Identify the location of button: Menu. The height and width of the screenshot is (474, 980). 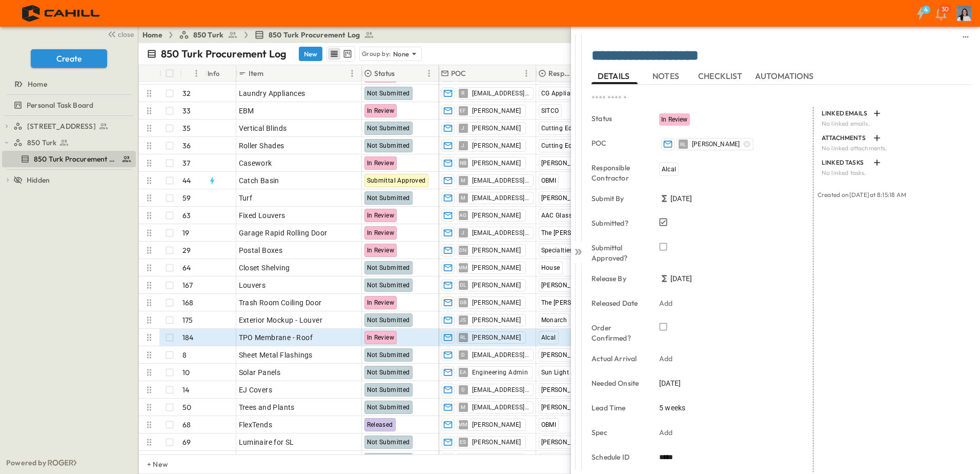
(352, 74).